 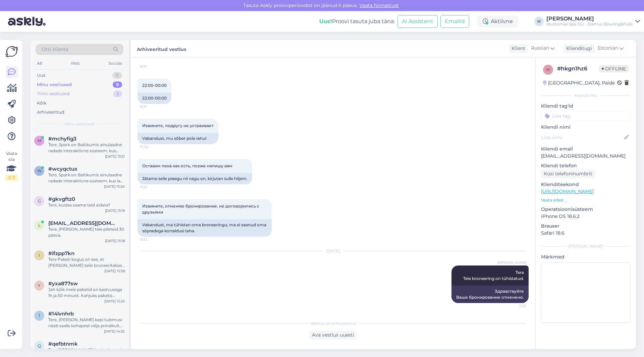 I want to click on div: Klient, so click(x=517, y=48).